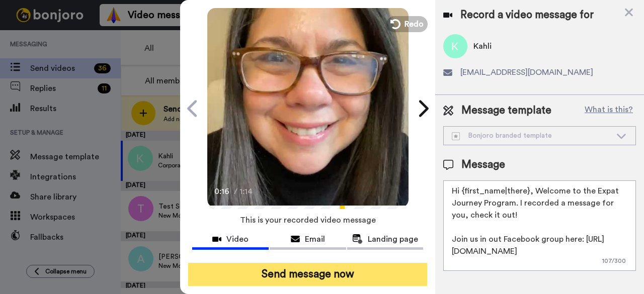 The width and height of the screenshot is (644, 294). What do you see at coordinates (609, 111) in the screenshot?
I see `button: What is this?` at bounding box center [609, 111].